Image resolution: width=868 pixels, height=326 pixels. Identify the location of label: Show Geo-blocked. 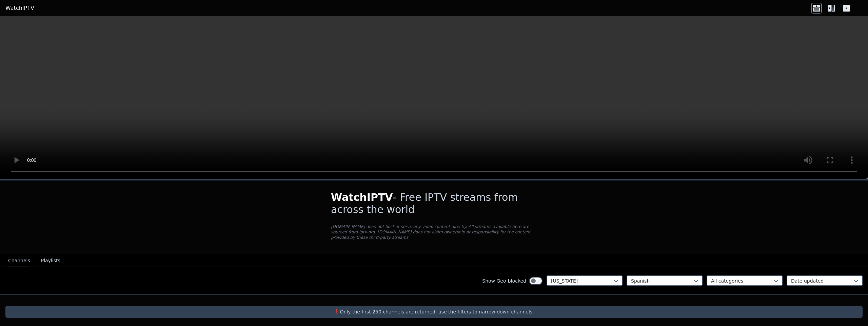
(504, 281).